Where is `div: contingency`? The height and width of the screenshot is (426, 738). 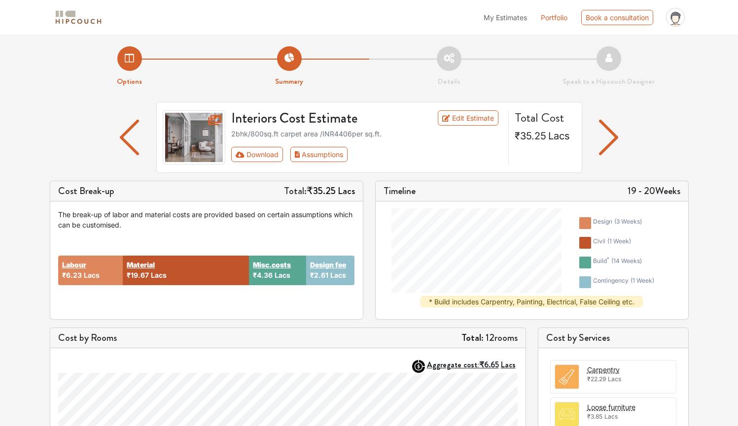
div: contingency is located at coordinates (624, 282).